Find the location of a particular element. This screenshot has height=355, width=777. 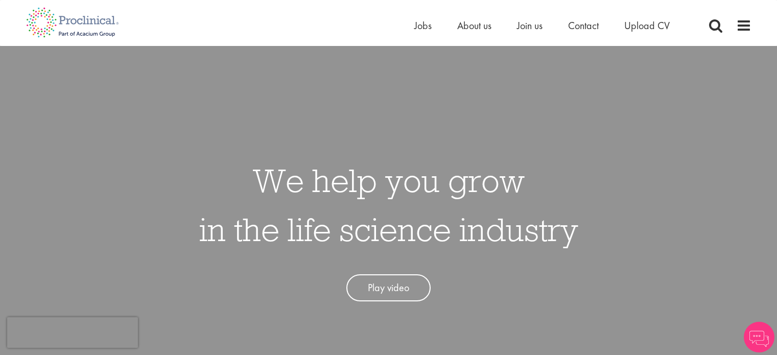

span: Contact is located at coordinates (584, 26).